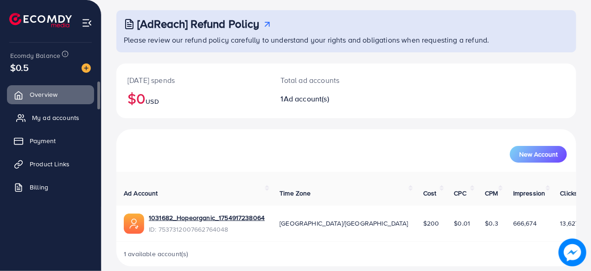  Describe the element at coordinates (491, 223) in the screenshot. I see `span: $0.3` at that location.